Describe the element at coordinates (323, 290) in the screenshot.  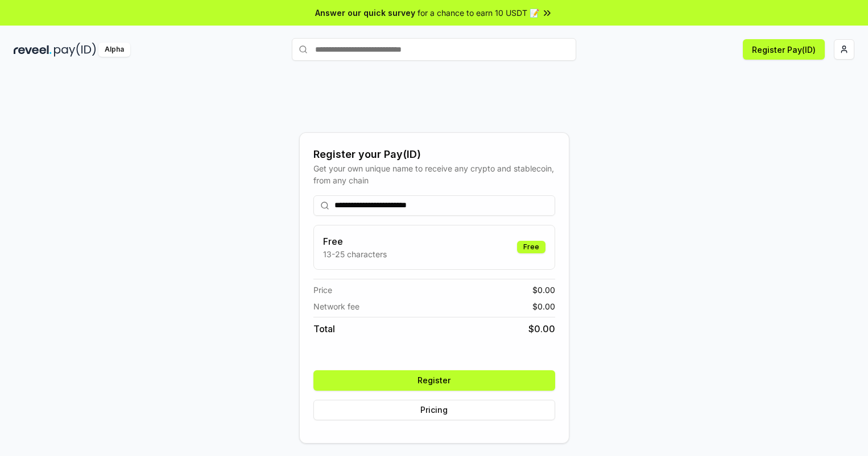
I see `span: Price` at that location.